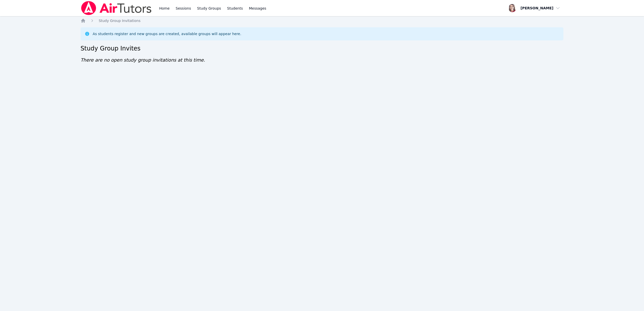 The image size is (644, 311). I want to click on a: Study Group Invitations, so click(120, 20).